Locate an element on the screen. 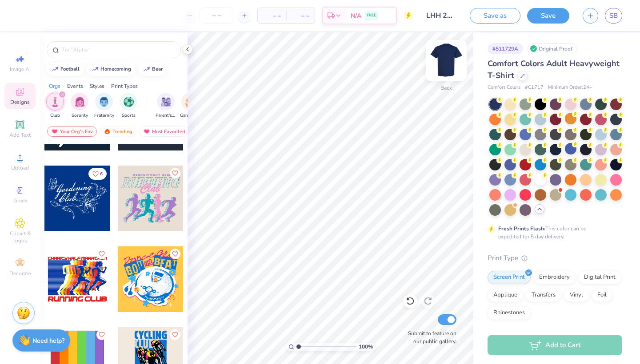 The height and width of the screenshot is (364, 640). div: Most Favorited is located at coordinates (164, 132).